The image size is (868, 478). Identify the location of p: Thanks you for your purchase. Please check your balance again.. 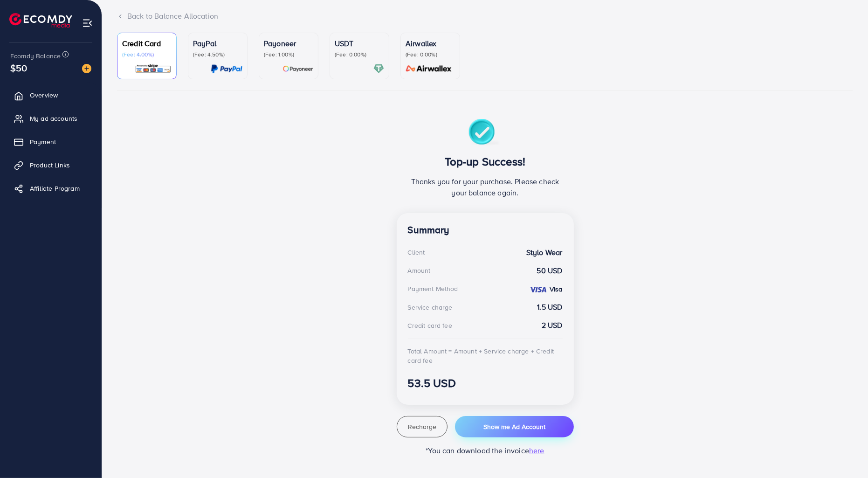
(485, 187).